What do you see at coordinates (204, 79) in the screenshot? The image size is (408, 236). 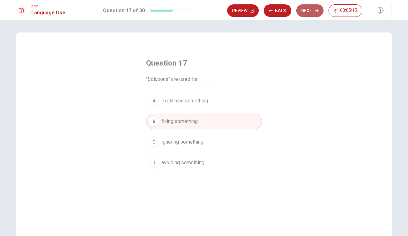 I see `span: "Solutions" are used for ______` at bounding box center [204, 79].